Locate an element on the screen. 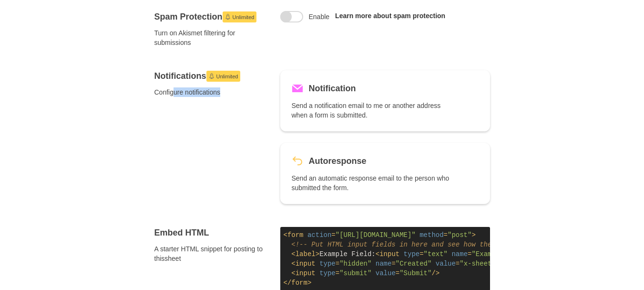 This screenshot has height=290, width=644. span: <!-- Put HTML input fields in here and see how they fill up your sheet --> is located at coordinates (440, 245).